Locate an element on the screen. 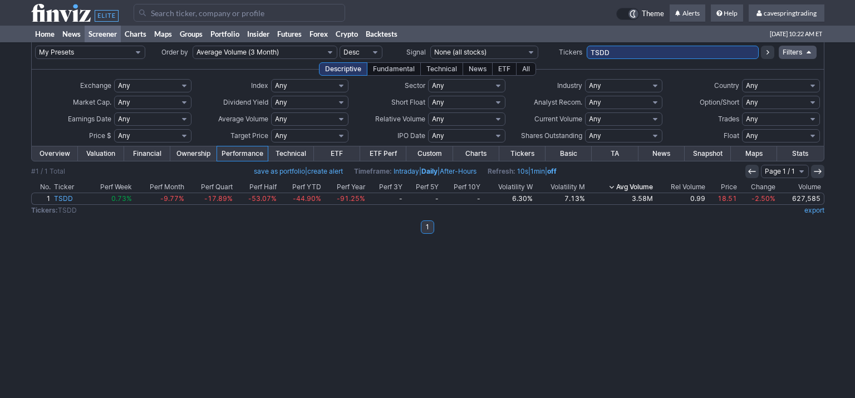 The height and width of the screenshot is (398, 855). a: Daily is located at coordinates (429, 171).